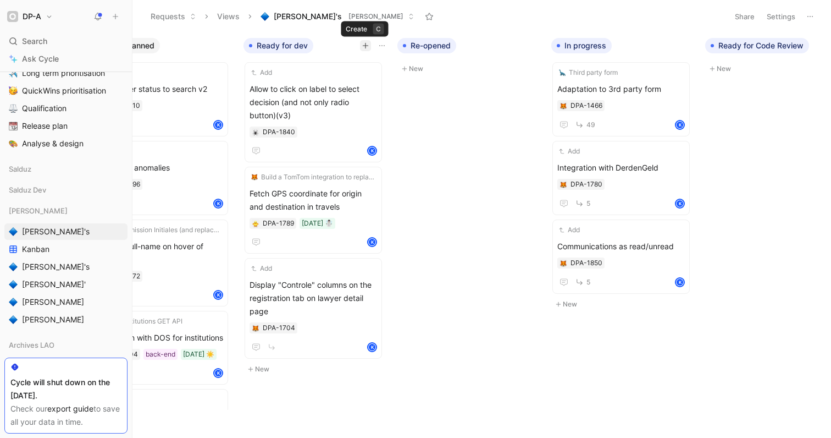  What do you see at coordinates (66, 249) in the screenshot?
I see `a: Kanban` at bounding box center [66, 249].